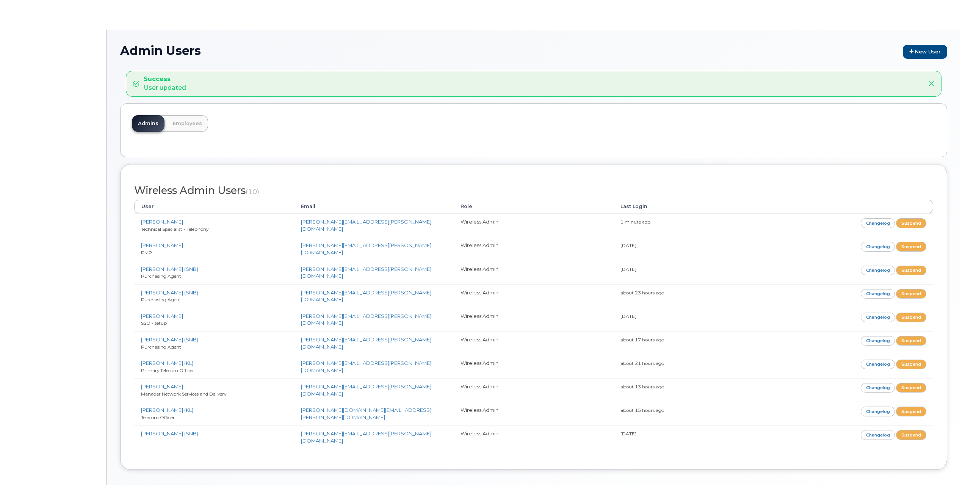 Image resolution: width=965 pixels, height=485 pixels. Describe the element at coordinates (642, 293) in the screenshot. I see `small: about 23 hours ago` at that location.